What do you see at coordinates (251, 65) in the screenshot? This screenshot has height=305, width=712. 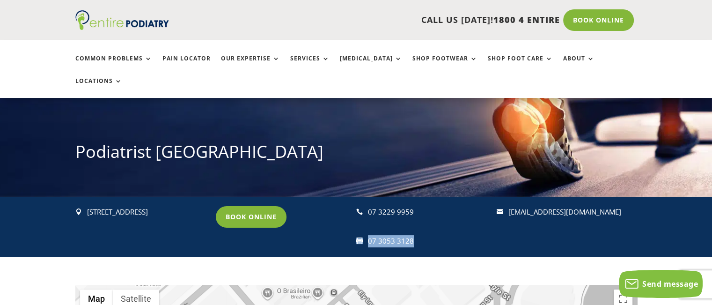 I see `a: Our Expertise` at bounding box center [251, 65].